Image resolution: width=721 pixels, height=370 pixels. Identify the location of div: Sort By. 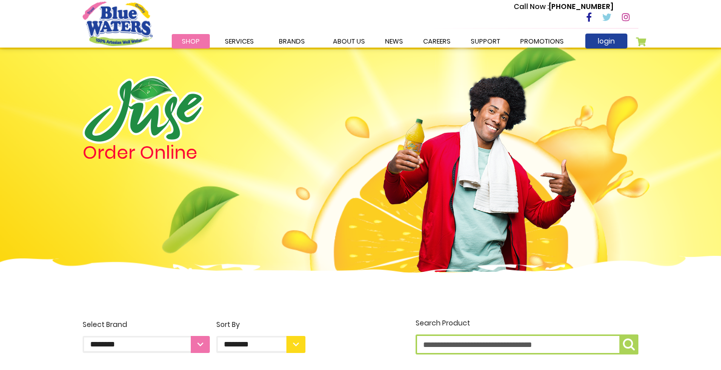
(261, 324).